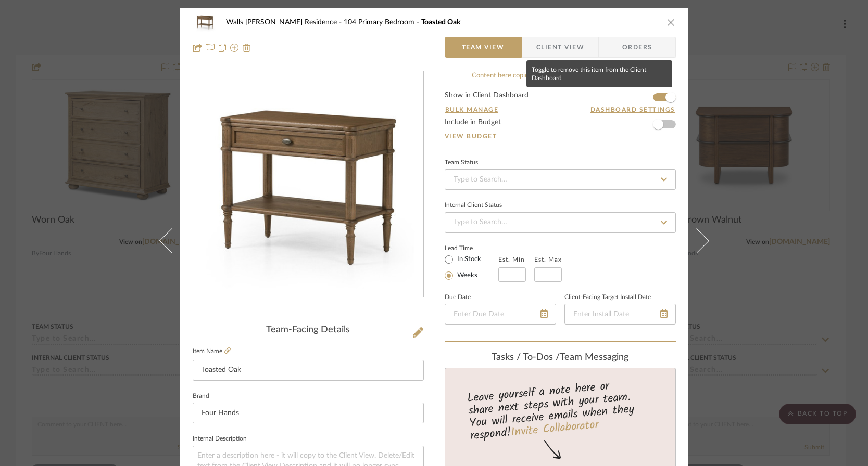 This screenshot has height=466, width=868. Describe the element at coordinates (560, 137) in the screenshot. I see `a: View Budget` at that location.